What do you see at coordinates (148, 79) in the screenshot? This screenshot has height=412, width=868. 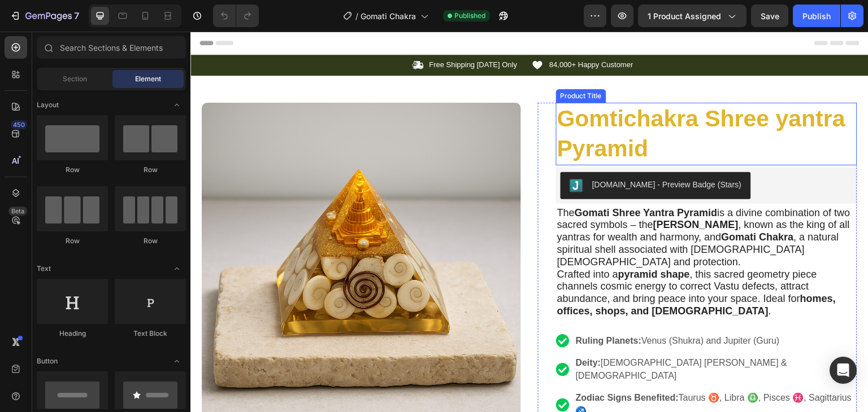 I see `span: Element` at bounding box center [148, 79].